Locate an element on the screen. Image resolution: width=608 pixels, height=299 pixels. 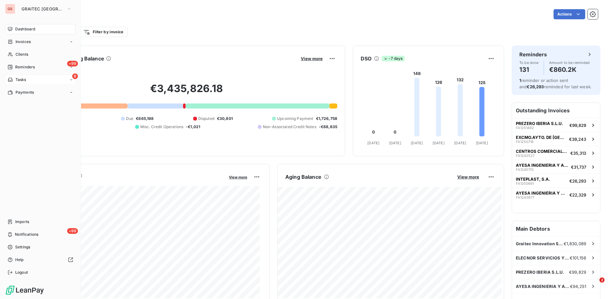
button: INTEPLAST, S.A.FA1250661€26,293 is located at coordinates (556, 181).